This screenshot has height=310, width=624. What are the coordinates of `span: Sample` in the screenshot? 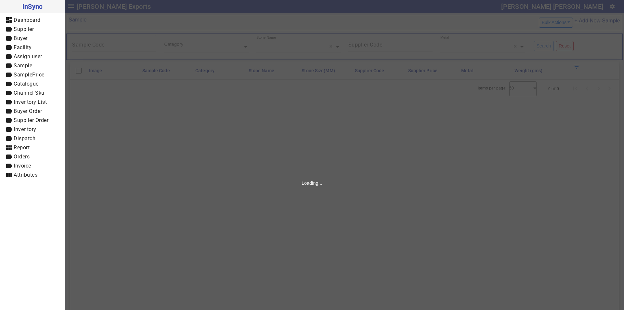 It's located at (23, 65).